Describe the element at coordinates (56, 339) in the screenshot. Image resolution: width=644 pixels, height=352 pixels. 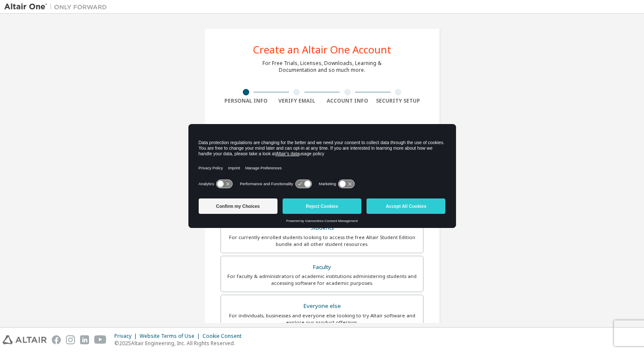
I see `img: facebook.svg` at that location.